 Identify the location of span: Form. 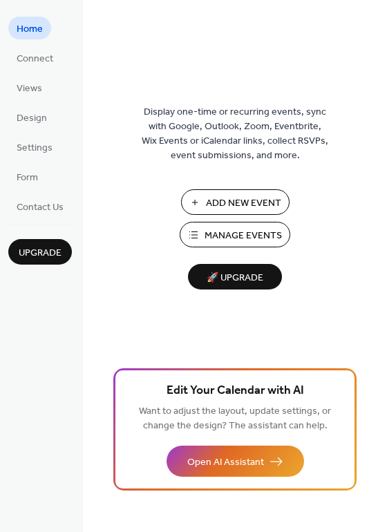
(27, 178).